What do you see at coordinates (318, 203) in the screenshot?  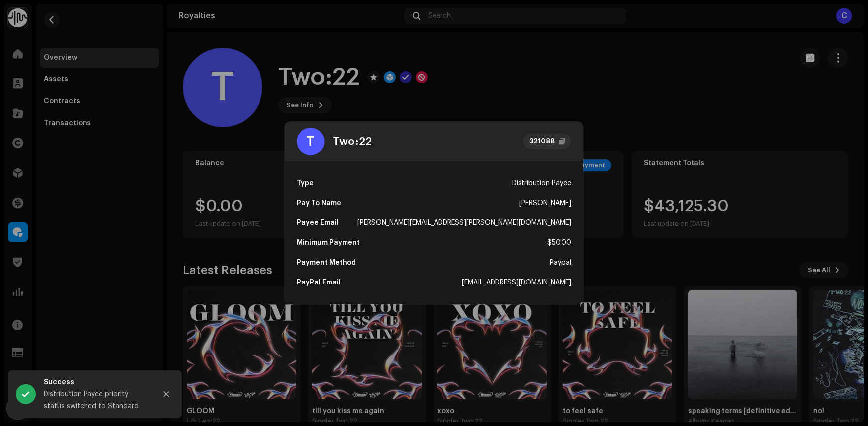 I see `div: Pay To Name` at bounding box center [318, 203].